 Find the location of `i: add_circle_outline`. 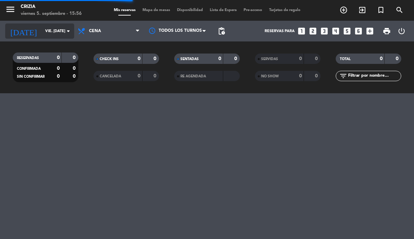

i: add_circle_outline is located at coordinates (344, 10).